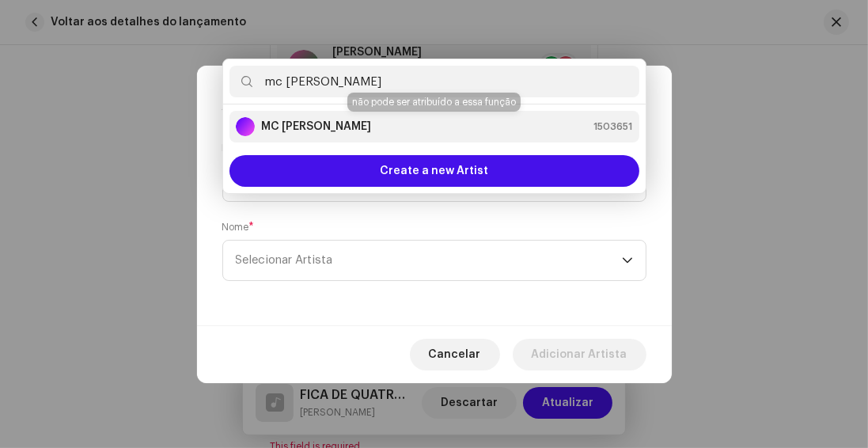  Describe the element at coordinates (455, 354) in the screenshot. I see `span: Cancelar` at that location.